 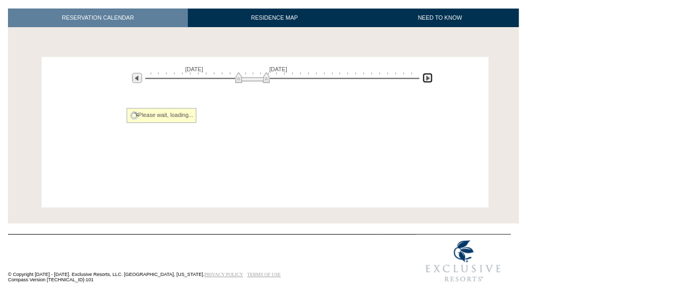 What do you see at coordinates (224, 275) in the screenshot?
I see `a: PRIVACY POLICY` at bounding box center [224, 275].